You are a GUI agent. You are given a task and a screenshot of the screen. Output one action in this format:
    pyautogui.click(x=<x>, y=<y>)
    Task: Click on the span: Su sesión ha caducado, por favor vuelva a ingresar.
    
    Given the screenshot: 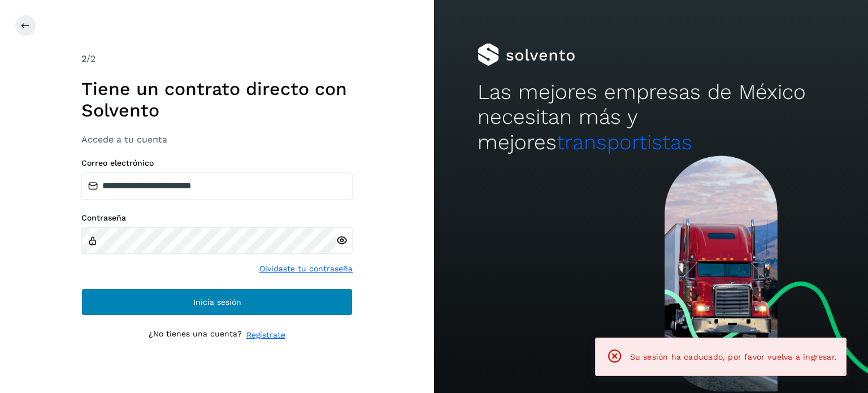 What is the action you would take?
    pyautogui.click(x=734, y=357)
    